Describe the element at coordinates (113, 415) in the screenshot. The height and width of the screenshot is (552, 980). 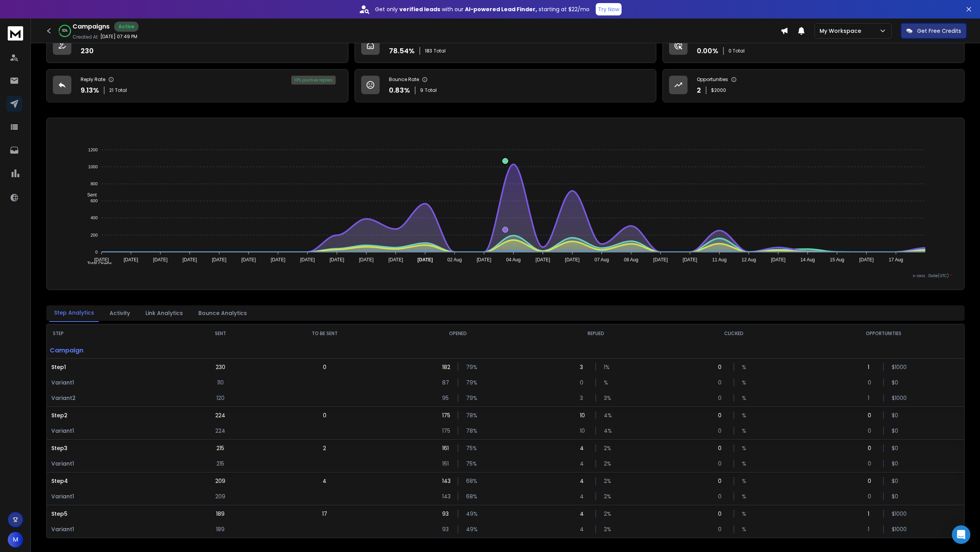
I see `p: Step 2` at that location.